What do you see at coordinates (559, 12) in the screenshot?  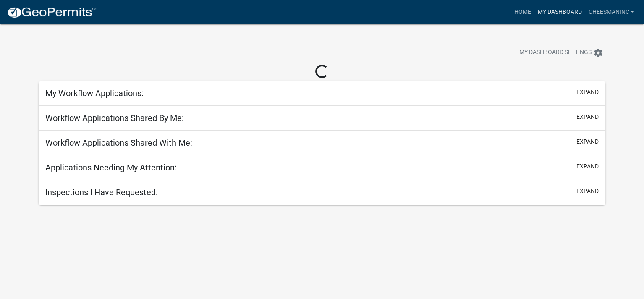 I see `a: My Dashboard` at bounding box center [559, 12].